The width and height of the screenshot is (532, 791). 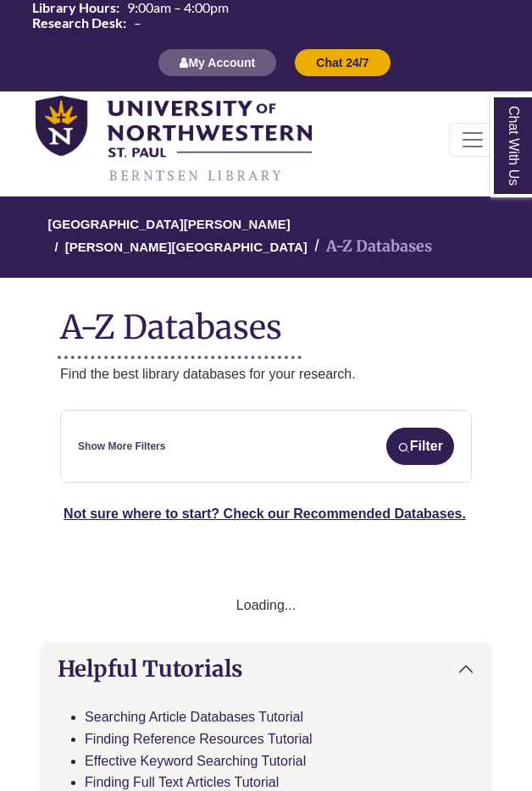 I want to click on button: Chat 24/7, so click(x=342, y=63).